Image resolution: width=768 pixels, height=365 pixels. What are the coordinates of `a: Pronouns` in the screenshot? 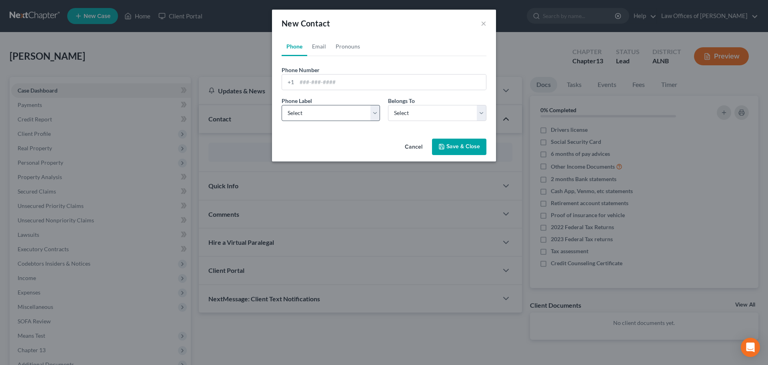 It's located at (348, 46).